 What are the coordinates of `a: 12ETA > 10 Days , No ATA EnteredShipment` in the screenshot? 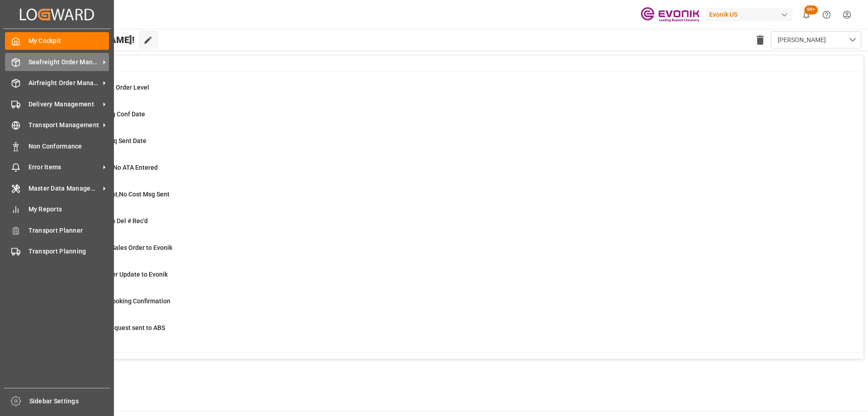 It's located at (450, 173).